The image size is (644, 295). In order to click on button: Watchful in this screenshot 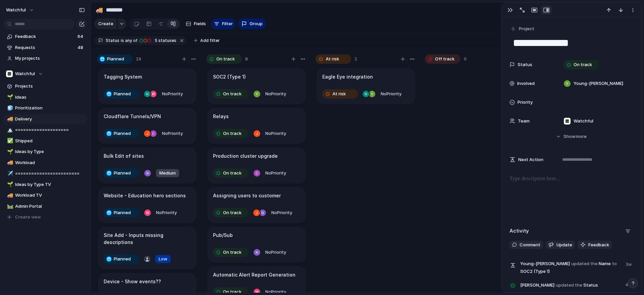, I will do `click(45, 74)`.